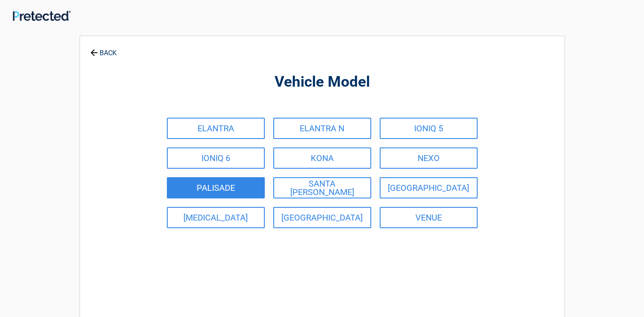  Describe the element at coordinates (322, 128) in the screenshot. I see `a: ELANTRA N` at that location.